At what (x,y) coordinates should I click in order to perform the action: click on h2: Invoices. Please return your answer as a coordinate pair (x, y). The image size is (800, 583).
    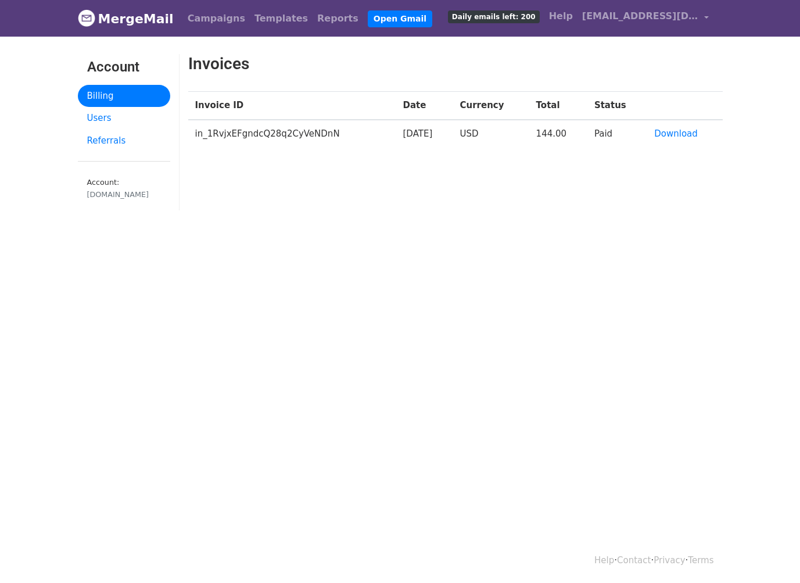
    Looking at the image, I should click on (410, 64).